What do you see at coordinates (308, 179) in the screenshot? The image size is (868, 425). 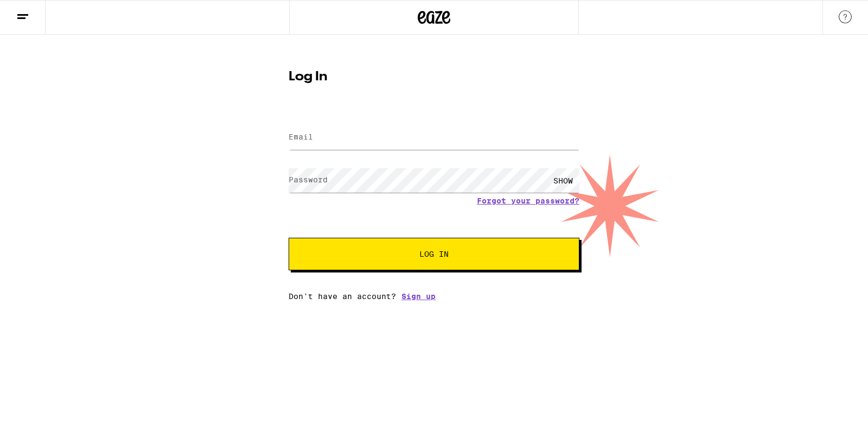 I see `label: Password` at bounding box center [308, 179].